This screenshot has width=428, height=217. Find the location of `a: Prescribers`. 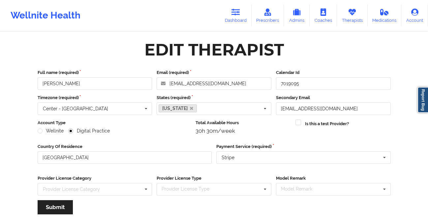

a: Prescribers is located at coordinates (268, 16).